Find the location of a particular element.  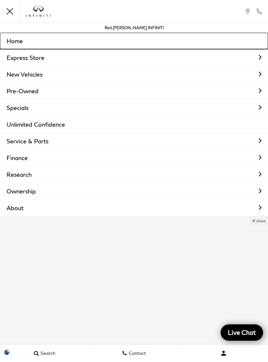

a: Live Chat is located at coordinates (242, 332).